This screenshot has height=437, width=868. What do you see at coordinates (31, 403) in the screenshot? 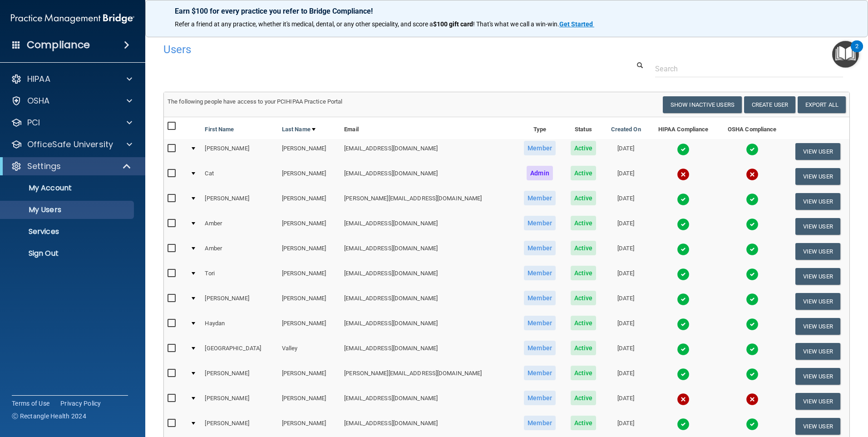
I see `a: Terms of Use` at bounding box center [31, 403].